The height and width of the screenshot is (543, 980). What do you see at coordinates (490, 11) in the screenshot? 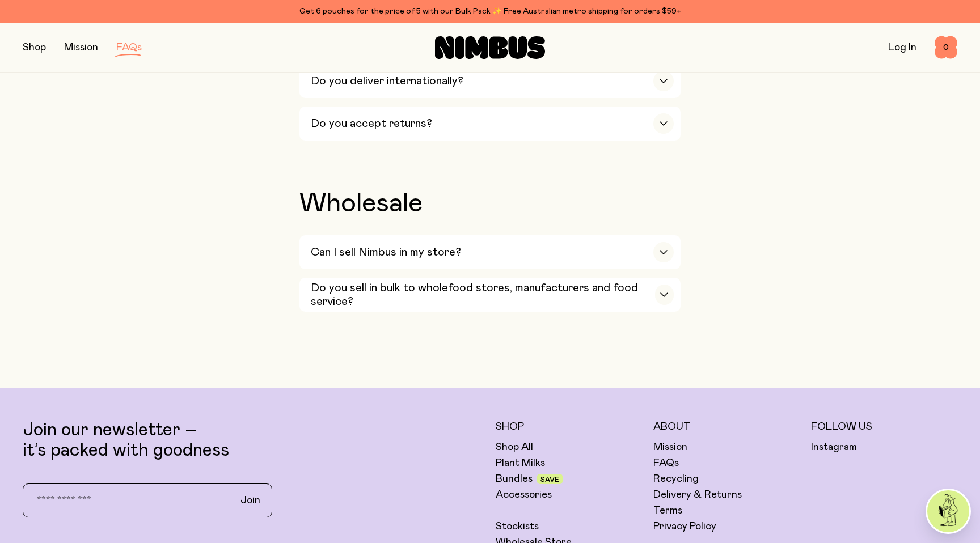
I see `div: Get 6 pouches for the price of 5 with our Bulk Pack ✨ Free Australian metro shipping for orders $59+` at bounding box center [490, 11].